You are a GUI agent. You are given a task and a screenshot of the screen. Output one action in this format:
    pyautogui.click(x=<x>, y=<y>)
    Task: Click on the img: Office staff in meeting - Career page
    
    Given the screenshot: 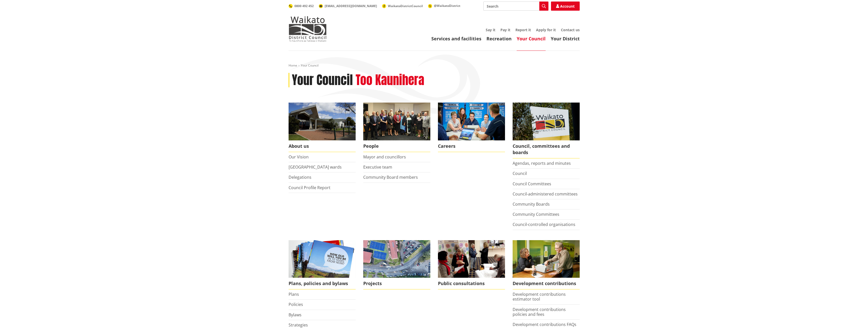 What is the action you would take?
    pyautogui.click(x=471, y=121)
    